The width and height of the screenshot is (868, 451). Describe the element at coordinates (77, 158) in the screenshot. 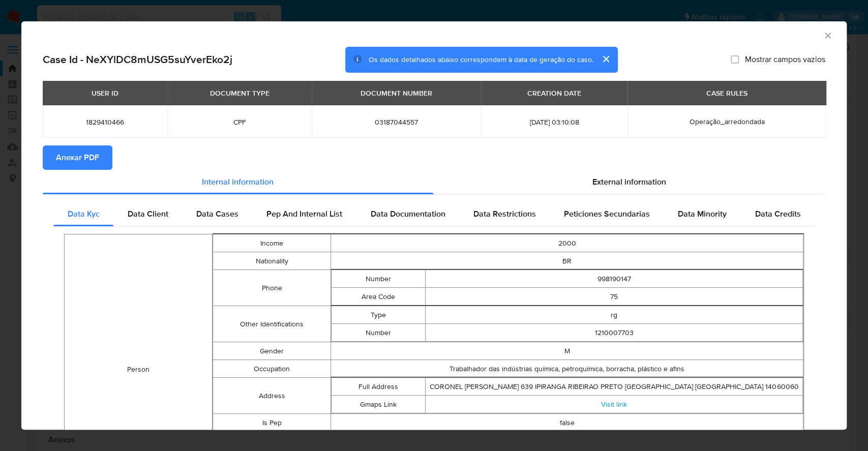

I see `button: Anexar PDF` at that location.